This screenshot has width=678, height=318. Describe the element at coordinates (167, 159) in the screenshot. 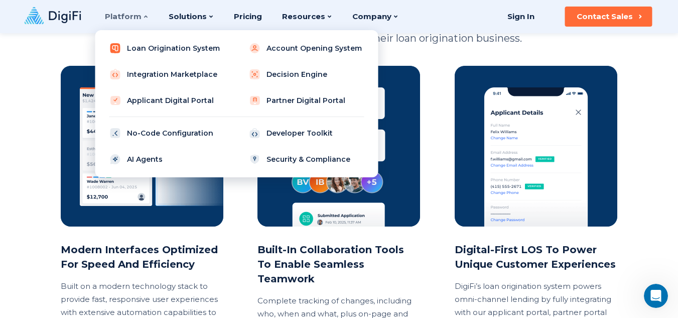

I see `a: AI Agents` at that location.